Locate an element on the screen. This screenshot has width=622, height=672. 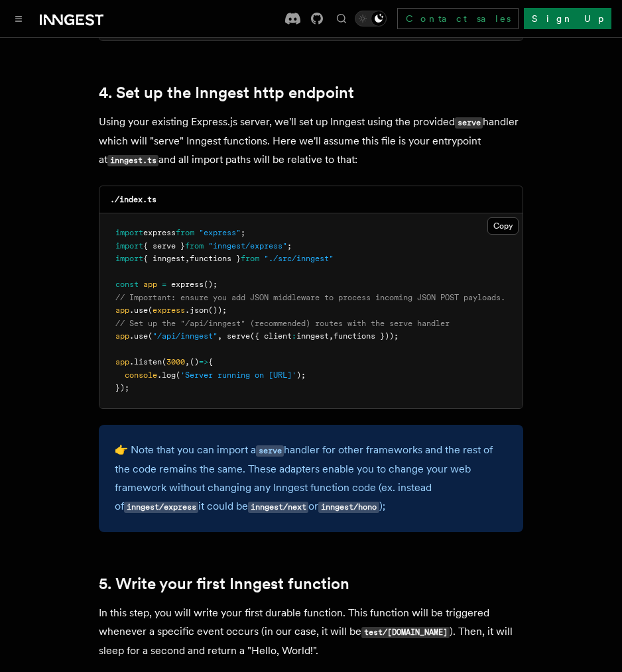
span: .json is located at coordinates (196, 310).